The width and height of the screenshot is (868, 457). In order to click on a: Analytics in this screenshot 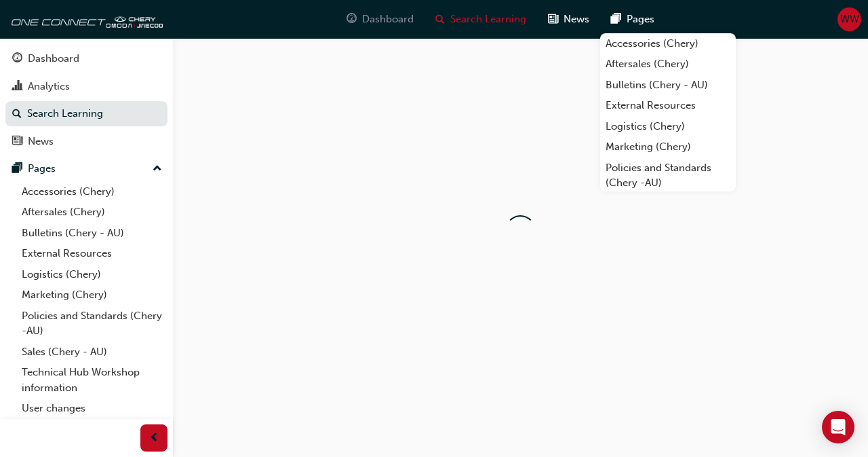, I will do `click(86, 86)`.